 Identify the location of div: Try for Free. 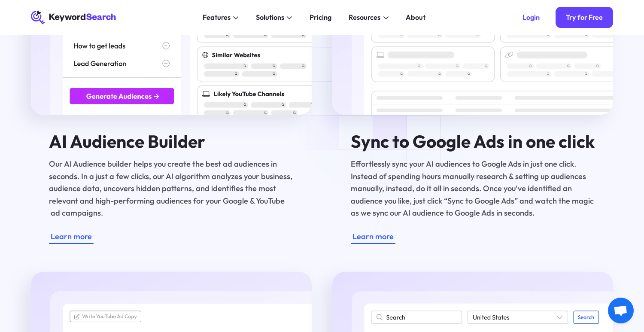
(584, 17).